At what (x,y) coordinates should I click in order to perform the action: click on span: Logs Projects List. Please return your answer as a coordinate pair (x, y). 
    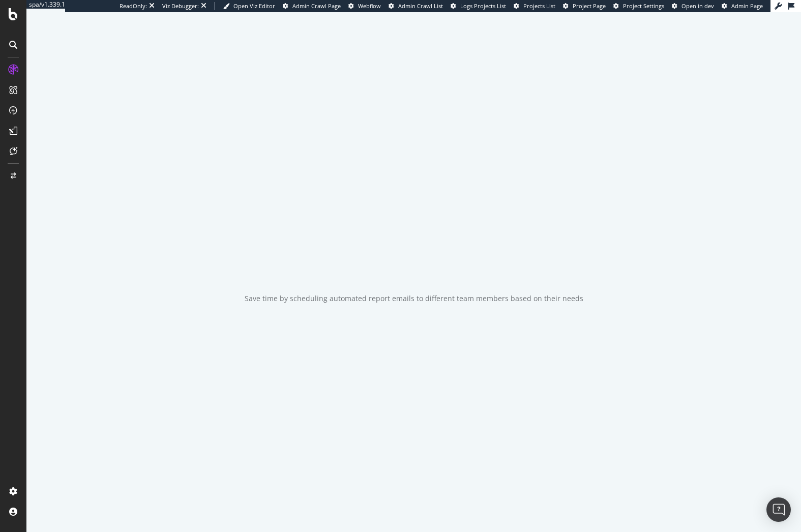
    Looking at the image, I should click on (483, 5).